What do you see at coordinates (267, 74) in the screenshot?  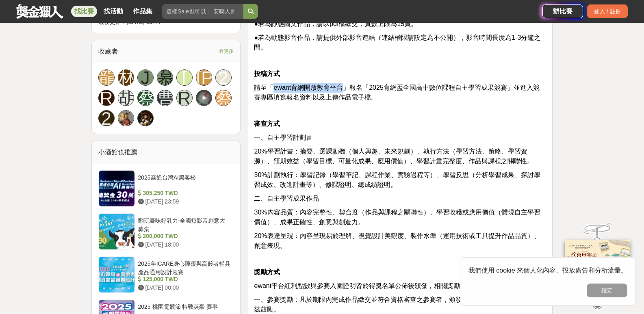 I see `strong: 投稿方式` at bounding box center [267, 74].